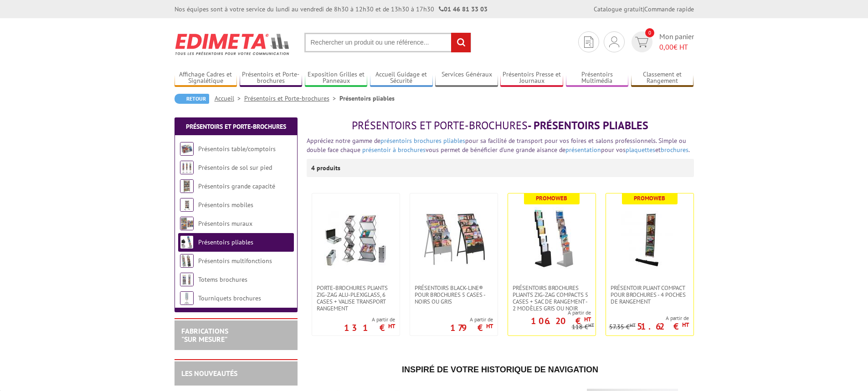 This screenshot has width=868, height=391. Describe the element at coordinates (597, 77) in the screenshot. I see `a: Présentoirs Multimédia` at that location.